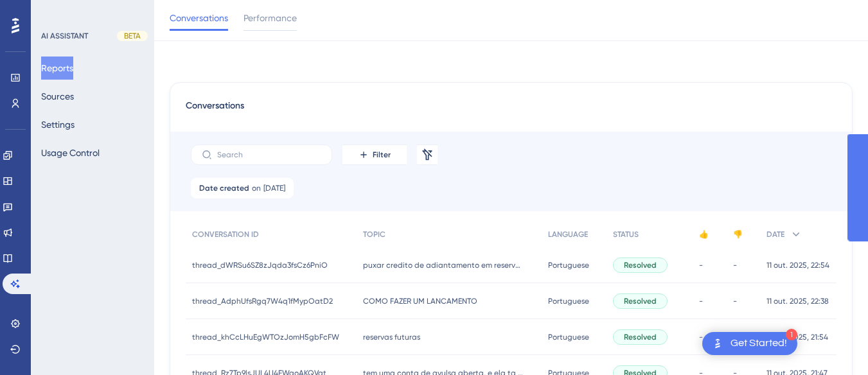 The image size is (868, 375). I want to click on div: BETA, so click(133, 36).